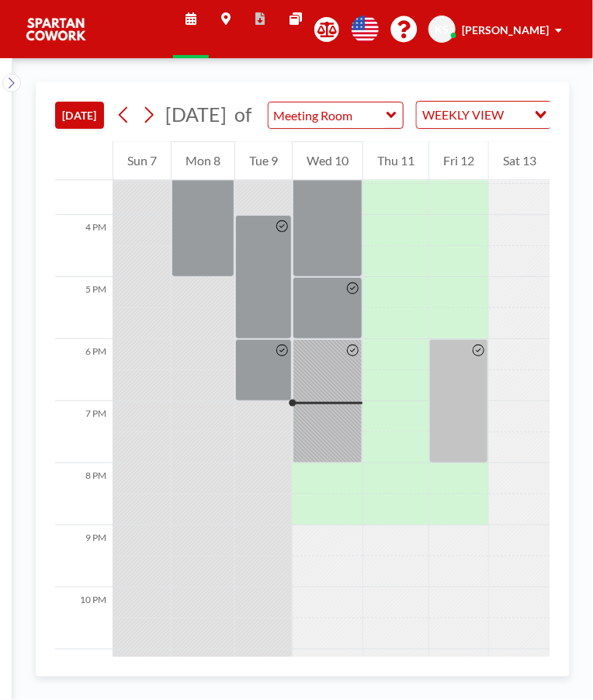  What do you see at coordinates (84, 433) in the screenshot?
I see `div: 7 PM` at bounding box center [84, 433].